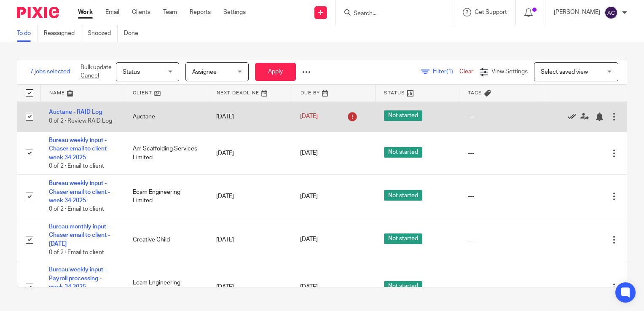  Describe the element at coordinates (62, 33) in the screenshot. I see `a: Reassigned` at that location.